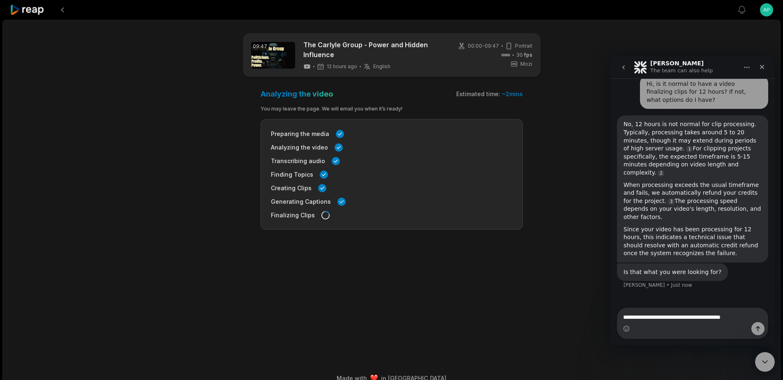  I want to click on a: Source reference 9548415:, so click(61, 145).